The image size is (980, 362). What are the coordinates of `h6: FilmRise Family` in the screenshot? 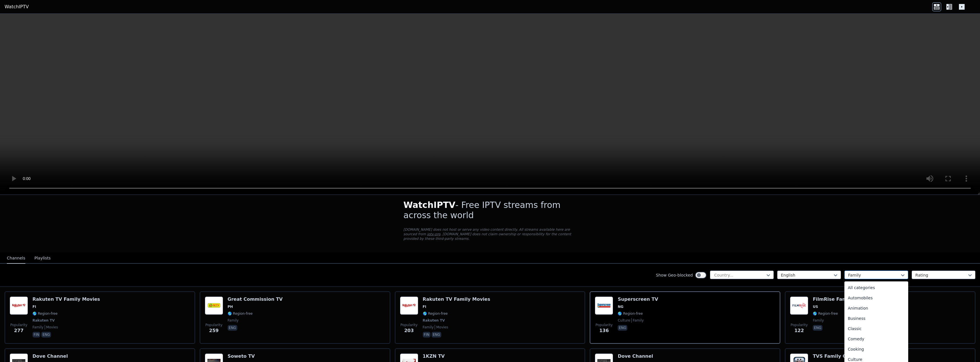 It's located at (833, 299).